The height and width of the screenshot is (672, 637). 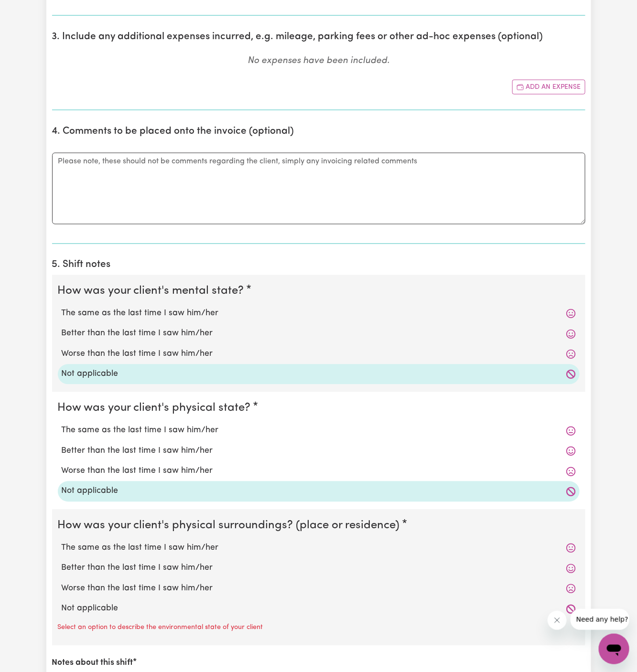 I want to click on legend: How was your client's physical surroundings? (place or residence), so click(x=231, y=526).